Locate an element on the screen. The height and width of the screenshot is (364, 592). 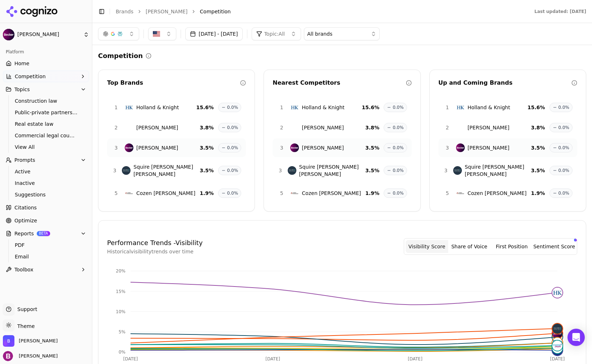
p: Historical visibility trends over time is located at coordinates (155, 251).